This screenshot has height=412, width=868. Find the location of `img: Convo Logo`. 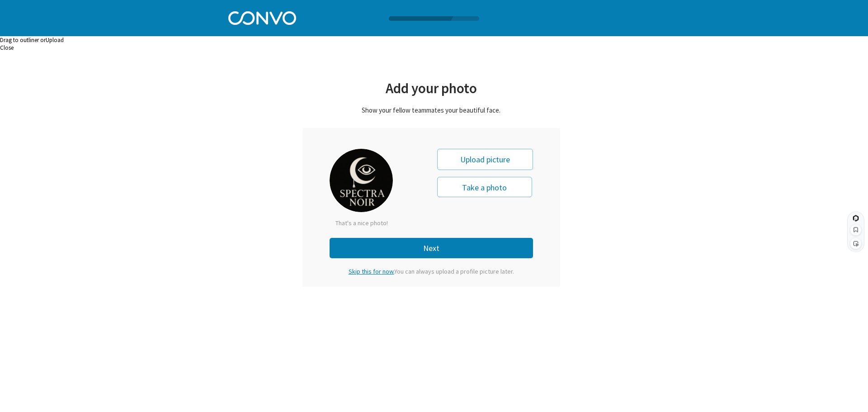

img: Convo Logo is located at coordinates (262, 17).